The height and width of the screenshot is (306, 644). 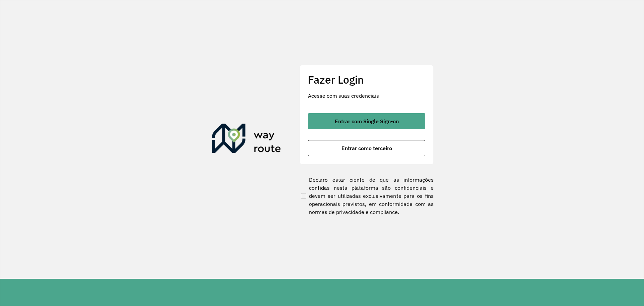 I want to click on span: Entrar com Single Sign-on, so click(x=367, y=121).